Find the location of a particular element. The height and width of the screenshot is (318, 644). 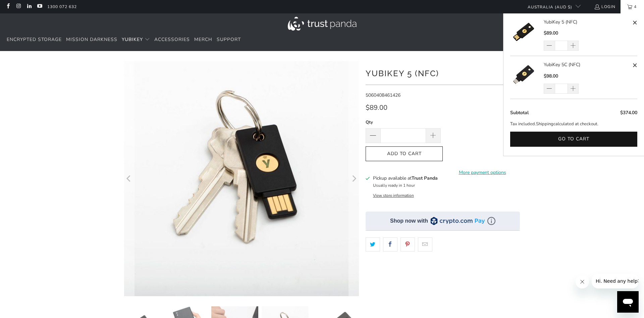

span: Merch is located at coordinates (203, 39).